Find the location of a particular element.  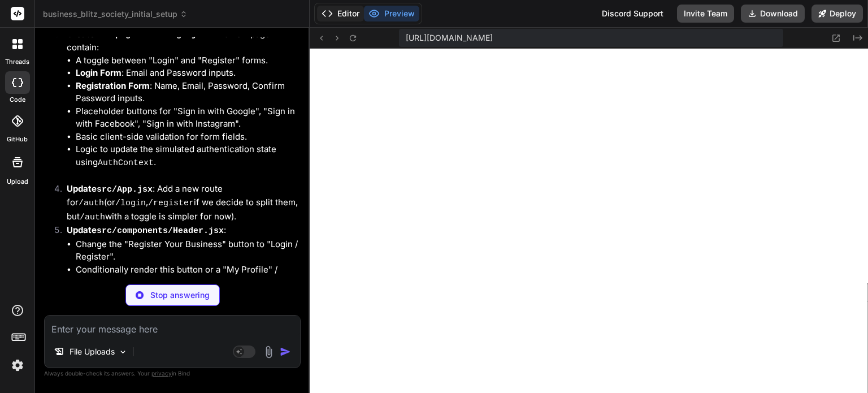

strong: Login Form is located at coordinates (98, 72).